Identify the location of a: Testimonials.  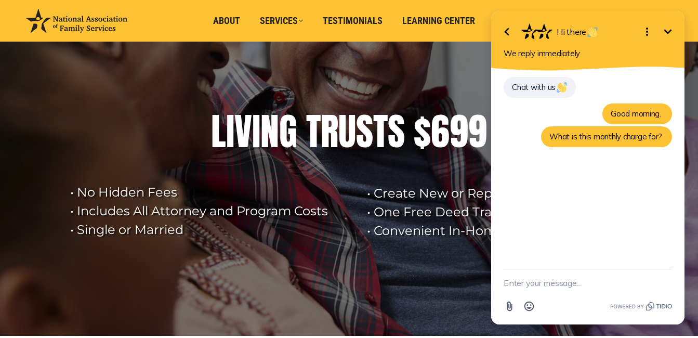
(352, 21).